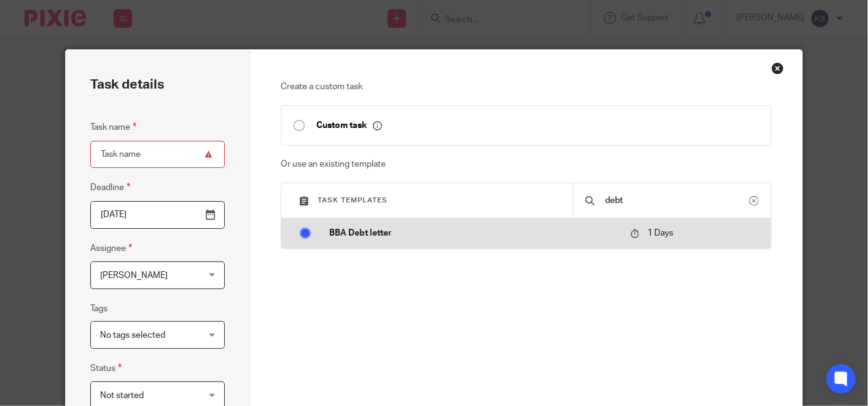 The width and height of the screenshot is (868, 406). What do you see at coordinates (526, 164) in the screenshot?
I see `p: Or use an existing template` at bounding box center [526, 164].